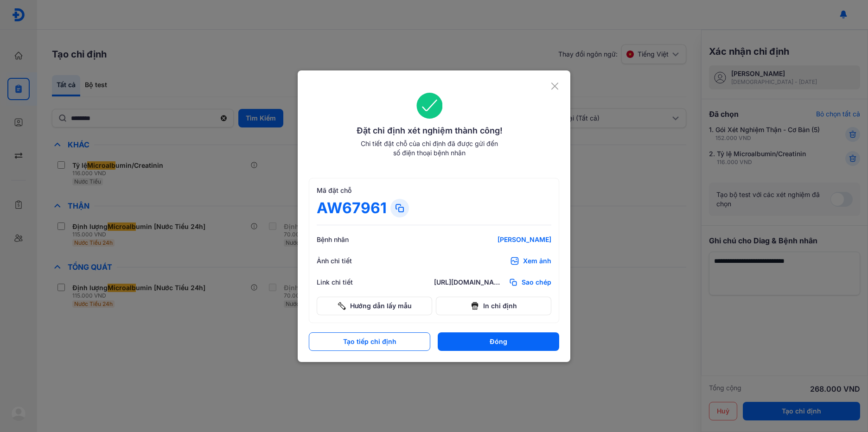  I want to click on div: Xem ảnh, so click(537, 261).